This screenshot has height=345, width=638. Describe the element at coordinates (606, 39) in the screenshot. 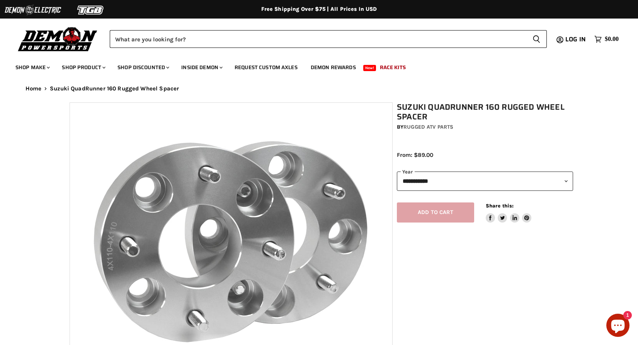

I see `a: $0.00` at that location.